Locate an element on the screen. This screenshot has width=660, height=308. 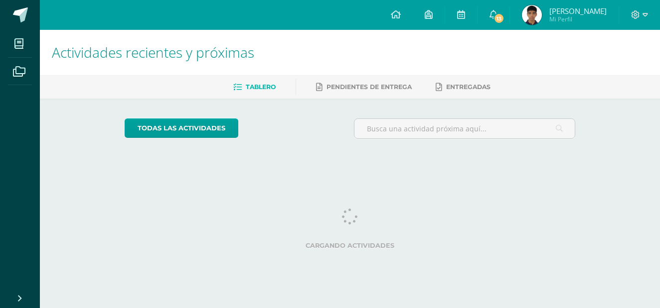
label: Cargando actividades is located at coordinates (350, 246).